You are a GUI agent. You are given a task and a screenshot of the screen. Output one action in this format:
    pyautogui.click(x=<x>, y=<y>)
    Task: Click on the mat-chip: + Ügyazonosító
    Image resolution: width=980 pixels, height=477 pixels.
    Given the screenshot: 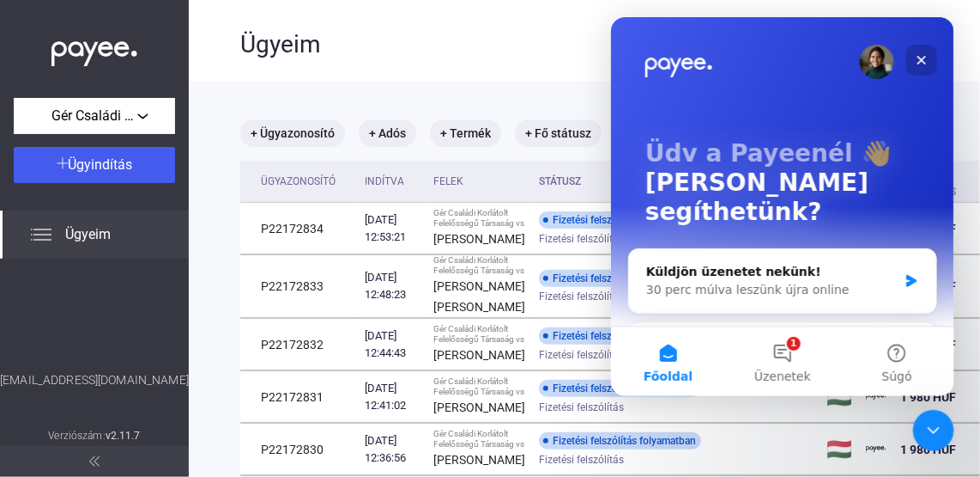 What is the action you would take?
    pyautogui.click(x=293, y=134)
    